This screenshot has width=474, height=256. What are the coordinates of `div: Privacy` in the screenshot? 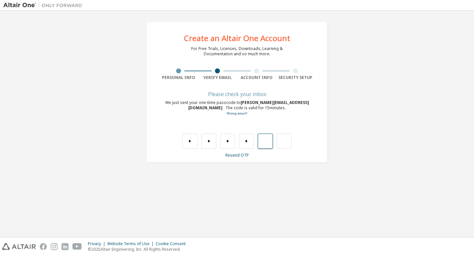 It's located at (97, 244).